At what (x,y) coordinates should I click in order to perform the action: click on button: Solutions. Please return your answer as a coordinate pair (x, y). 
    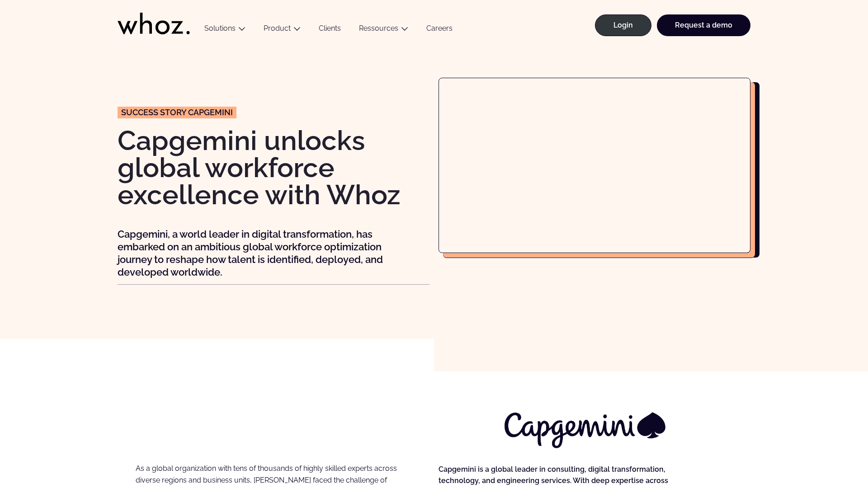
    Looking at the image, I should click on (224, 30).